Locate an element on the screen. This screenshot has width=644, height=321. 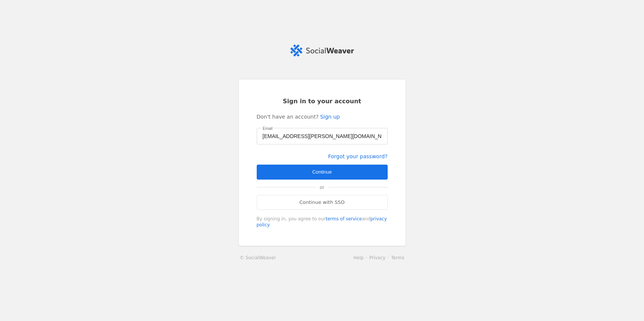
a: terms of service is located at coordinates (344, 219).